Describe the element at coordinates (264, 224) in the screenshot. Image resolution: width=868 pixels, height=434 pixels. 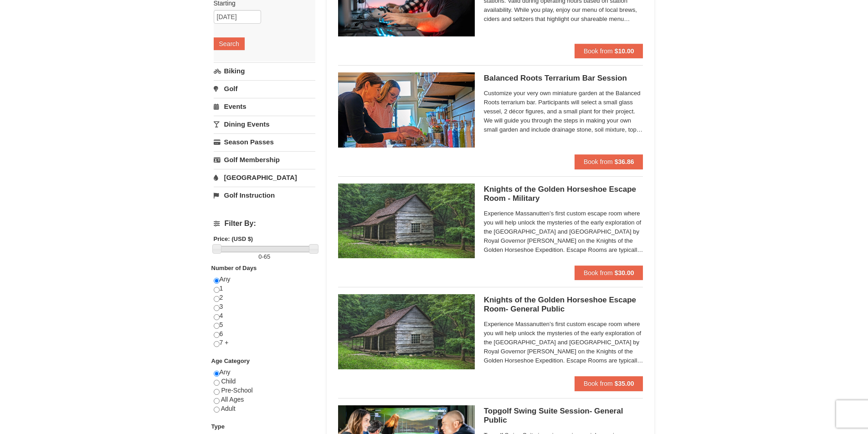
I see `h4: Filter By:` at that location.